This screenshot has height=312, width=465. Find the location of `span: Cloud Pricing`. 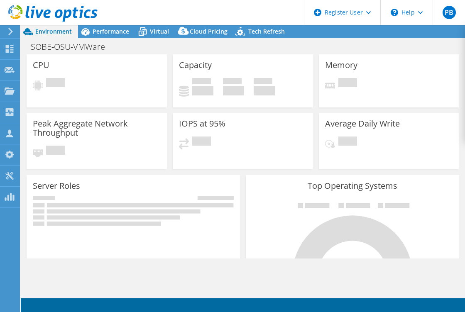

span: Cloud Pricing is located at coordinates (208, 31).